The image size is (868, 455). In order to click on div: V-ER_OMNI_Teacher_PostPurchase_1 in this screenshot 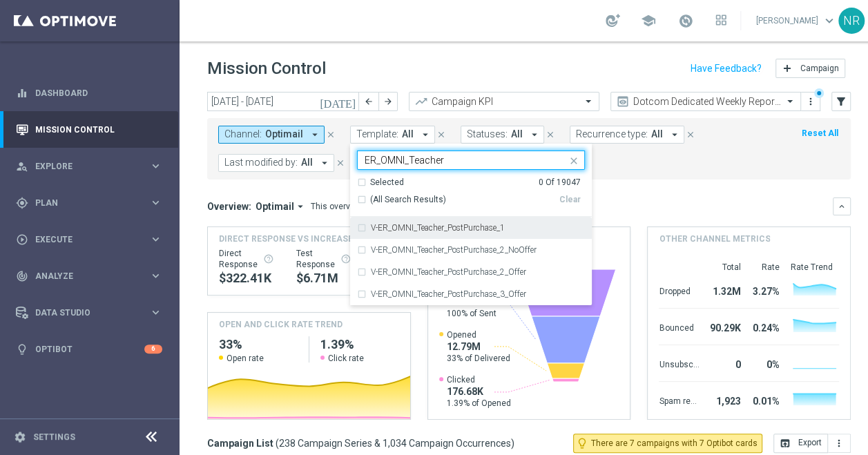, I will do `click(471, 228)`.